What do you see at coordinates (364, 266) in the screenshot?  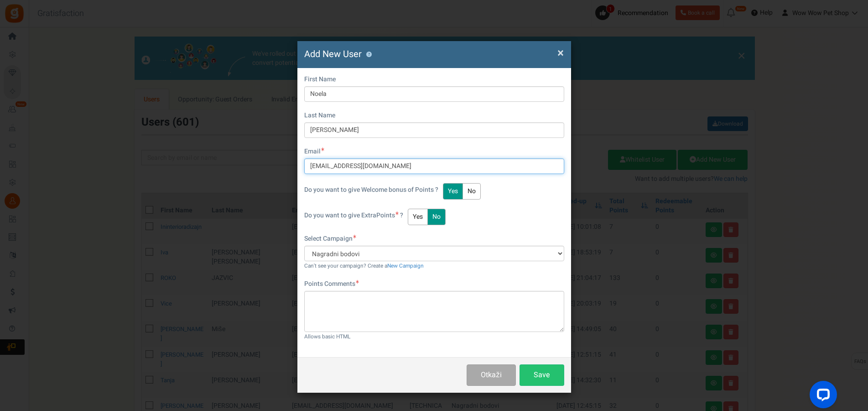 I see `small: Can't see your campaign? Create a` at bounding box center [364, 266].